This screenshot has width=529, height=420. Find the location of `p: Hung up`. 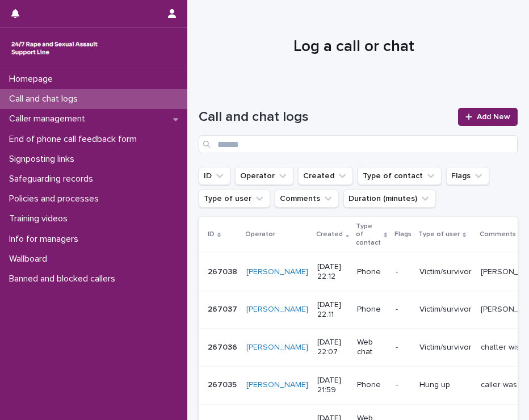

p: Hung up is located at coordinates (446, 385).